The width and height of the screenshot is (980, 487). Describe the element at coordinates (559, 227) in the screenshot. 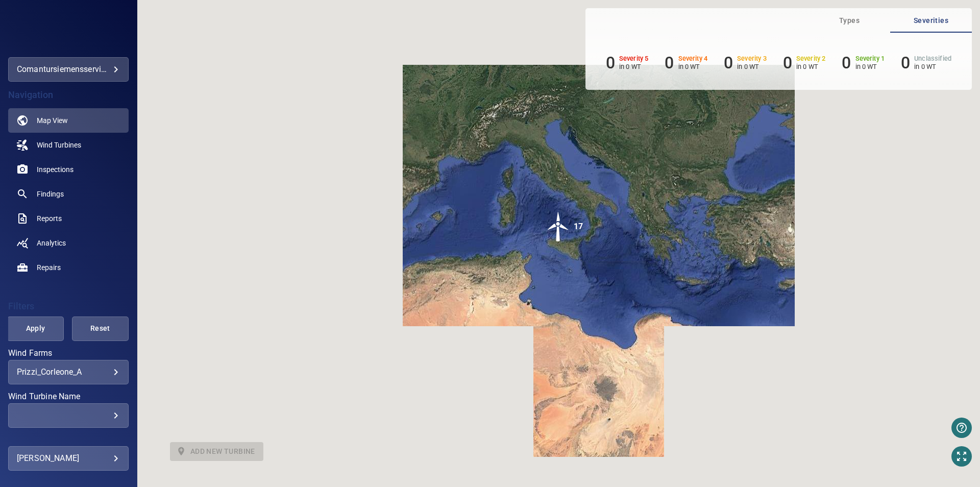

I see `img: windFarmIcon.svg` at that location.